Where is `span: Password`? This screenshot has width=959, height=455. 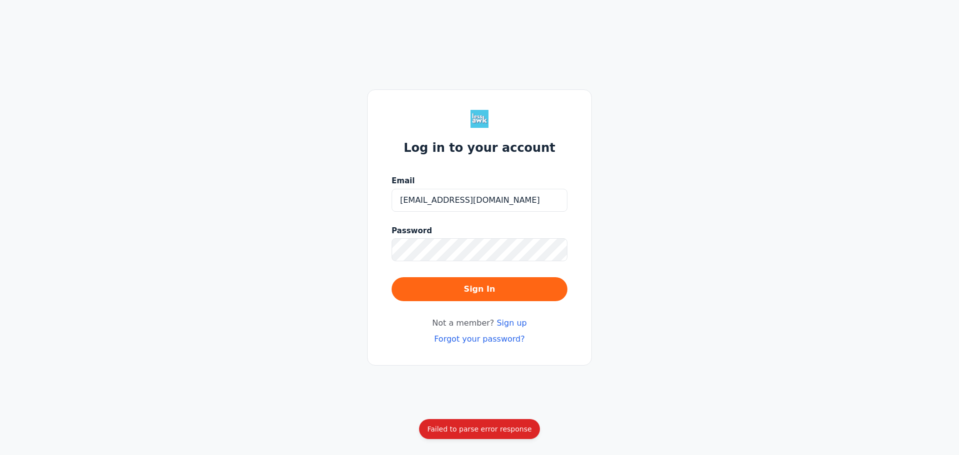 span: Password is located at coordinates (412, 231).